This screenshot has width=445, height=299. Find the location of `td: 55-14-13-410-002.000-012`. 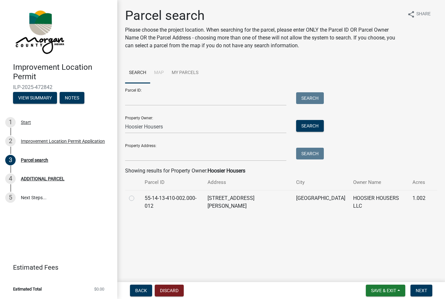

td: 55-14-13-410-002.000-012 is located at coordinates (172, 202).